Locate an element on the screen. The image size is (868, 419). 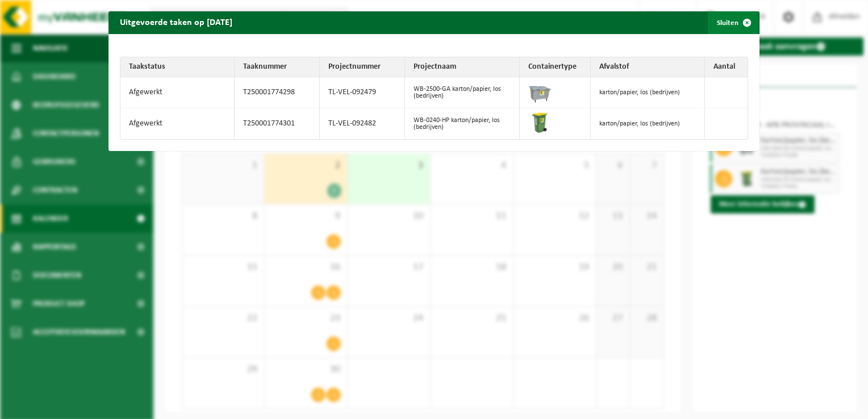
td: T250001774298 is located at coordinates (277, 92).